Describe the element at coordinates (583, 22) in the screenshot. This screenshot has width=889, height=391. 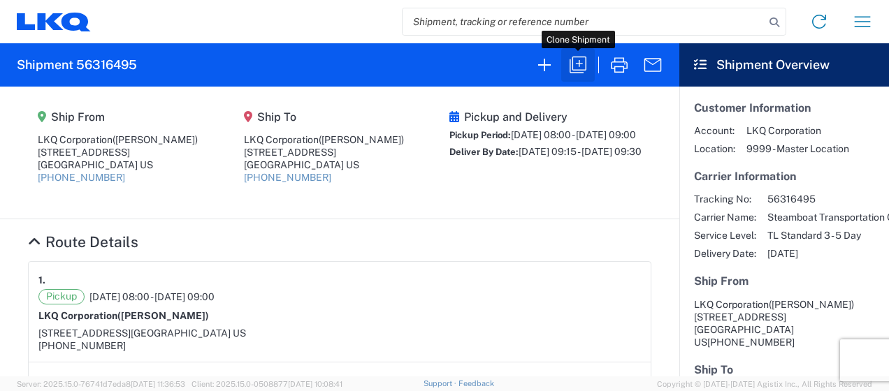
I see `input: Shipment, tracking or reference number` at that location.